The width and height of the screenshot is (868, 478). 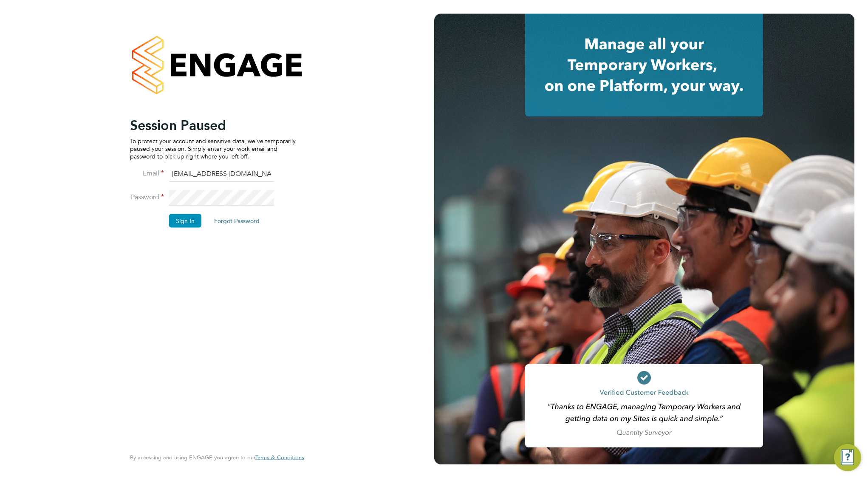 I want to click on span: By accessing and using ENGAGE you agree to our, so click(x=217, y=457).